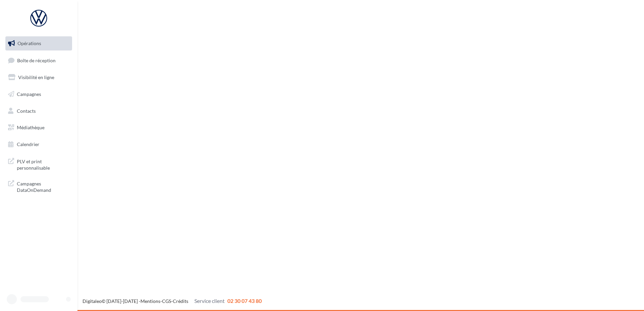 The image size is (644, 311). Describe the element at coordinates (245, 301) in the screenshot. I see `span: 02 30 07 43 80` at that location.